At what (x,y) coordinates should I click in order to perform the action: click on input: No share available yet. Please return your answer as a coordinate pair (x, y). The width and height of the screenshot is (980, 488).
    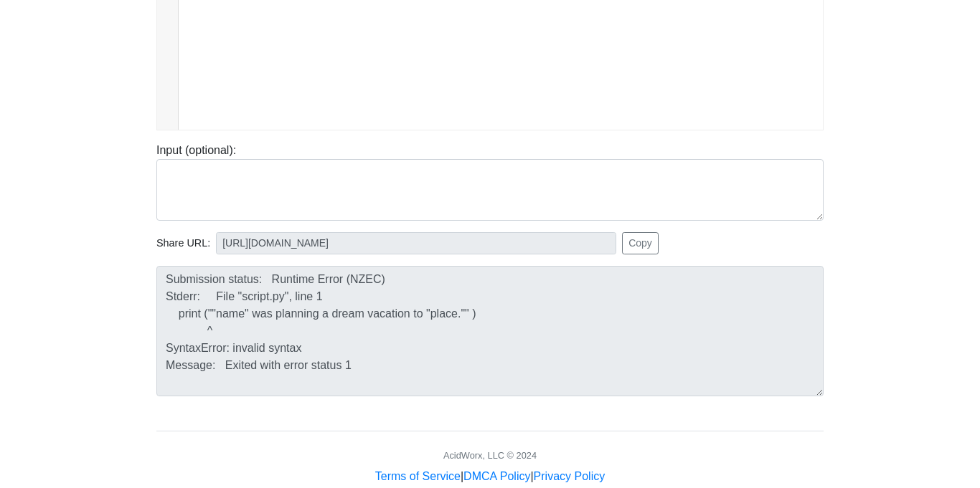
    Looking at the image, I should click on (416, 243).